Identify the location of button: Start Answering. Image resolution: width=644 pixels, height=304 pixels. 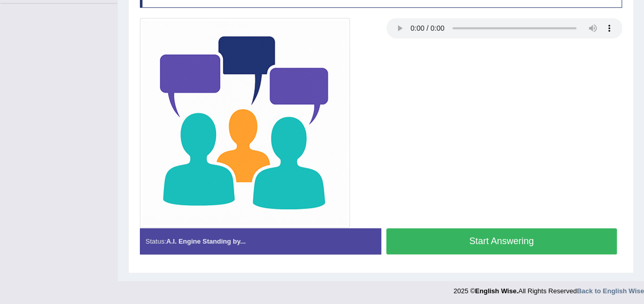
(502, 241).